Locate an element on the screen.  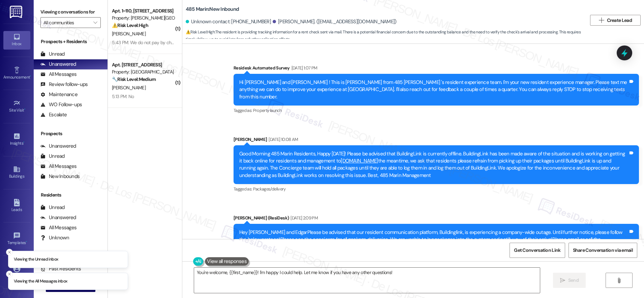
p: Viewing the All Messages inbox is located at coordinates (40, 281).